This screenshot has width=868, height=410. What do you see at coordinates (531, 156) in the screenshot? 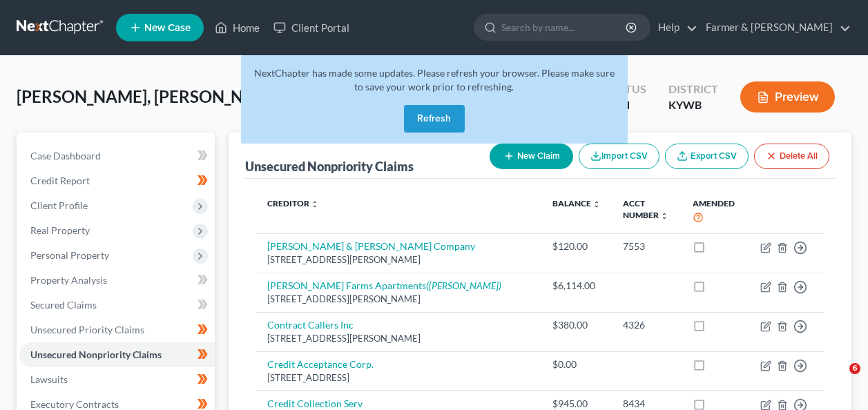
I see `button: New Claim` at bounding box center [531, 156].